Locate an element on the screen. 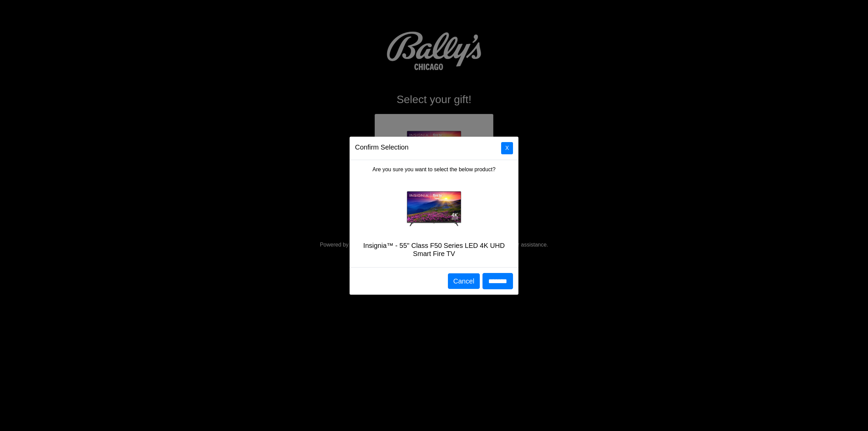  button: Close is located at coordinates (507, 148).